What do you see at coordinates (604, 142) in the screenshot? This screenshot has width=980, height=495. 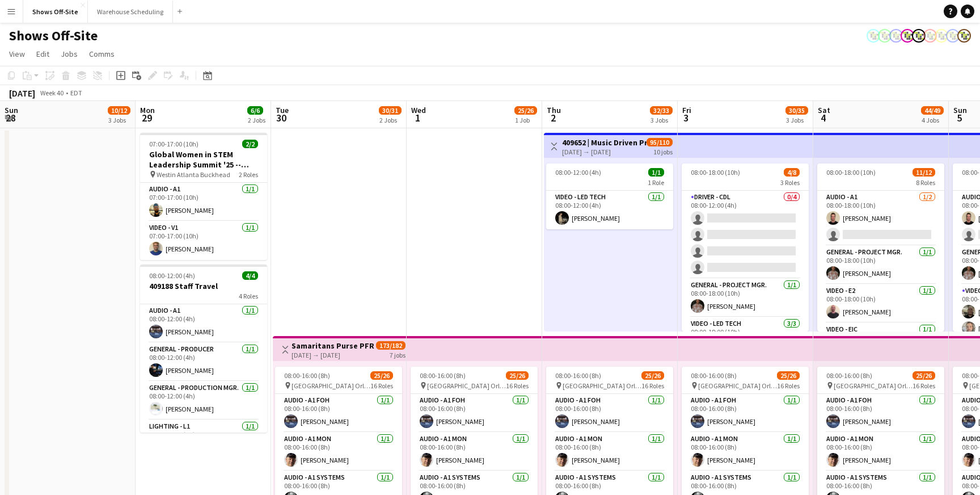 I see `h3: 409652 | Music Driven Productions ANCC 2025 Atl` at bounding box center [604, 142].